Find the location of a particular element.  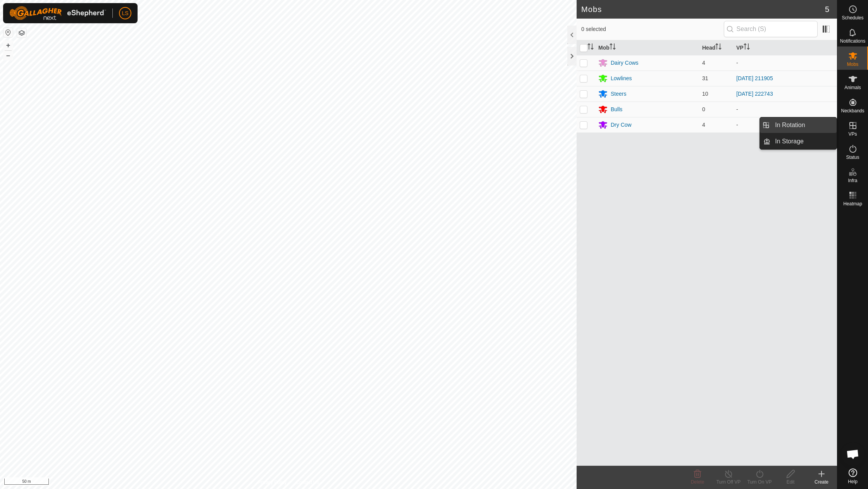

span: Mobs is located at coordinates (852, 64).